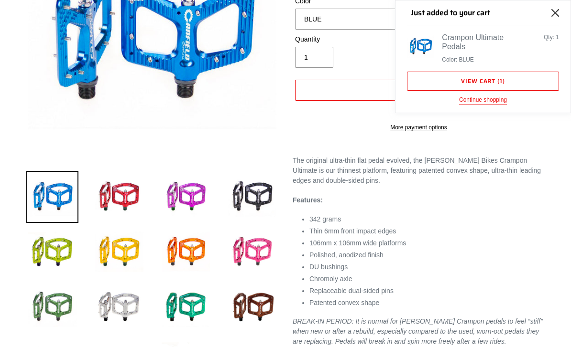  I want to click on span: 1 item, so click(501, 81).